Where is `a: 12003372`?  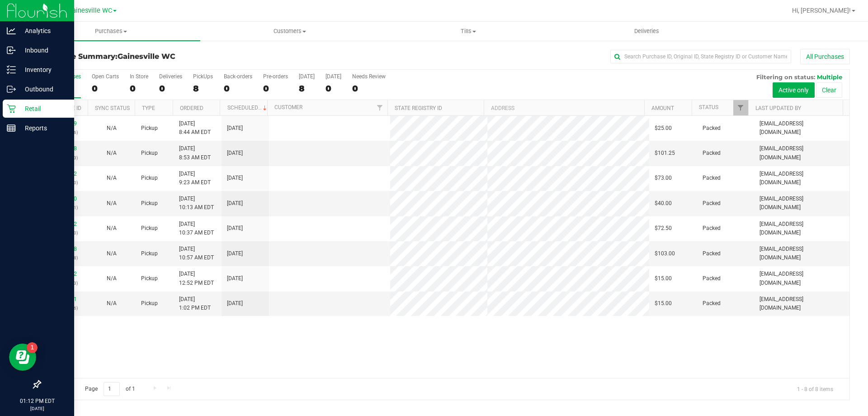
a: 12003372 is located at coordinates (64, 274).